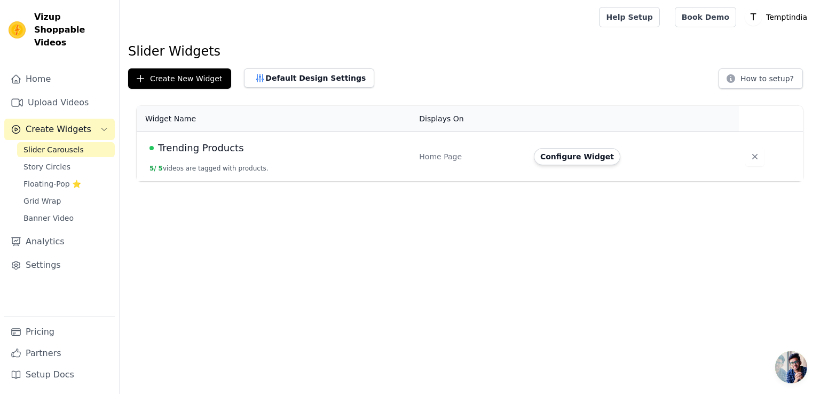 This screenshot has height=394, width=820. I want to click on span: Create Widgets, so click(58, 129).